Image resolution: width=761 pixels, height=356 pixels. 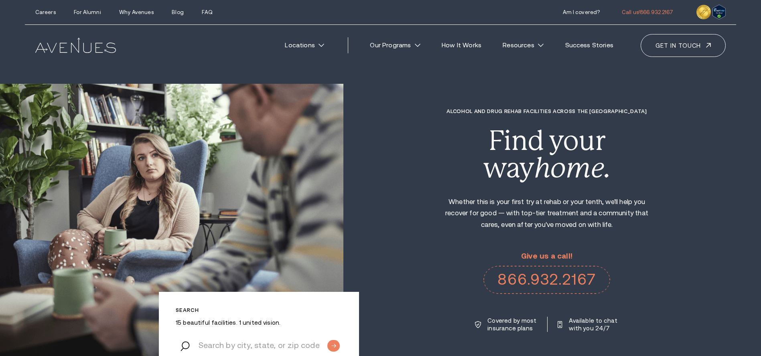 I want to click on p: 15 beautiful facilities. 1 united vision., so click(x=259, y=323).